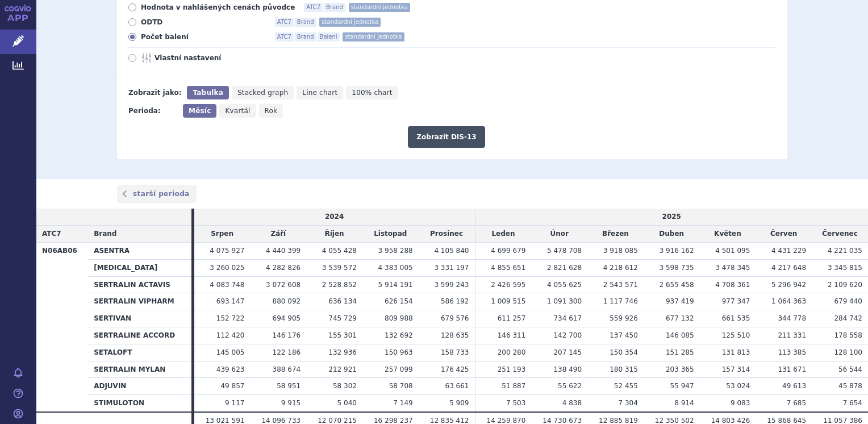 Image resolution: width=868 pixels, height=424 pixels. Describe the element at coordinates (624, 336) in the screenshot. I see `span: 137 450` at that location.